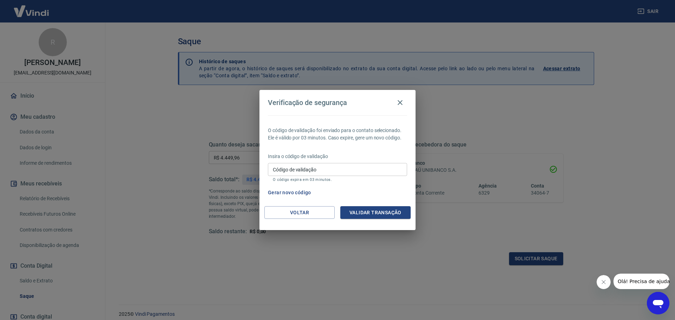 This screenshot has width=675, height=320. Describe the element at coordinates (338, 134) in the screenshot. I see `p: O código de validação foi enviado para o contato selecionado. Ele é válido por 03 minutos. Caso e...` at that location.